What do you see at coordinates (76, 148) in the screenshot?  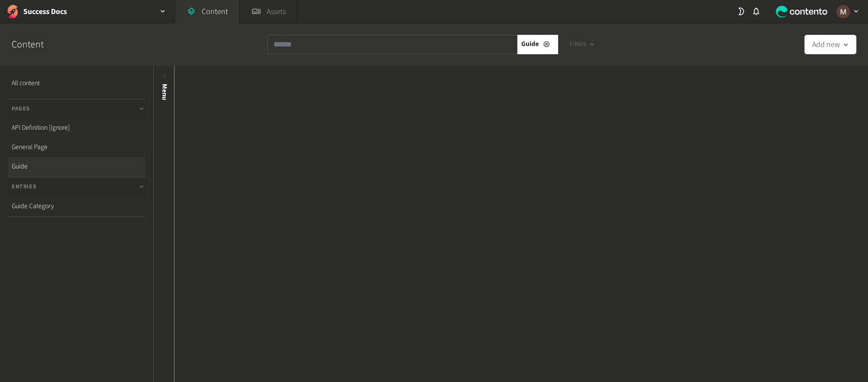 I see `a: General Page` at bounding box center [76, 148].